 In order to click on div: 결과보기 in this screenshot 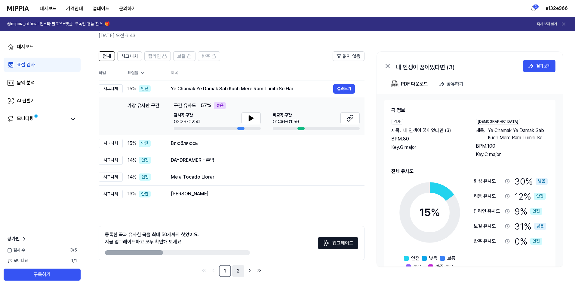, I will do `click(543, 66)`.